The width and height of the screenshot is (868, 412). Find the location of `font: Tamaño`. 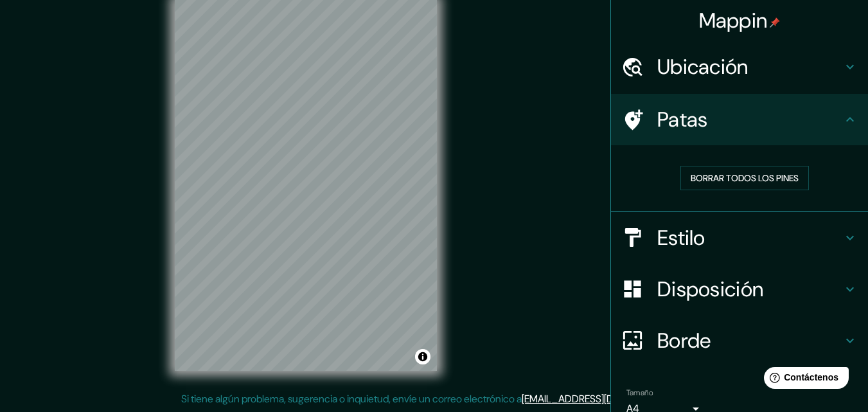

font: Tamaño is located at coordinates (639, 393).